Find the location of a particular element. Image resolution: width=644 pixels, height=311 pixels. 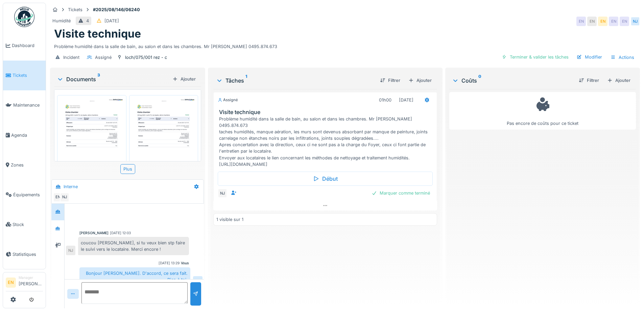

img: qhljsr20bz59mb21br81q1jkiwm4 is located at coordinates (92, 143).